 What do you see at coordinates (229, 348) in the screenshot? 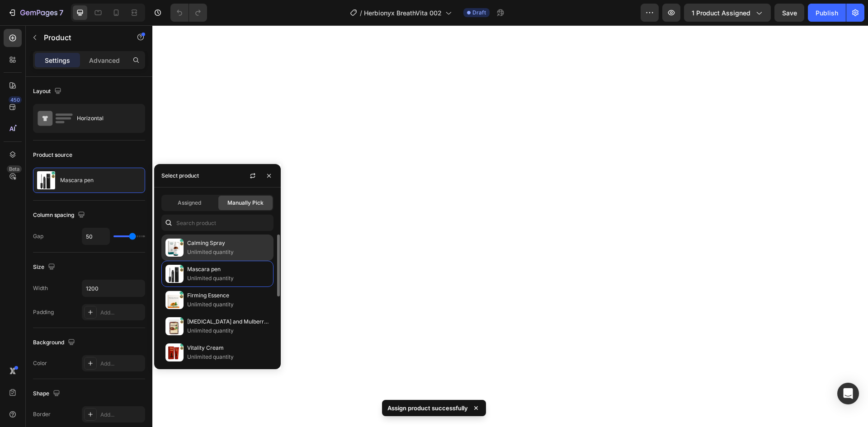
I see `p: Vitality Cream` at bounding box center [229, 348].